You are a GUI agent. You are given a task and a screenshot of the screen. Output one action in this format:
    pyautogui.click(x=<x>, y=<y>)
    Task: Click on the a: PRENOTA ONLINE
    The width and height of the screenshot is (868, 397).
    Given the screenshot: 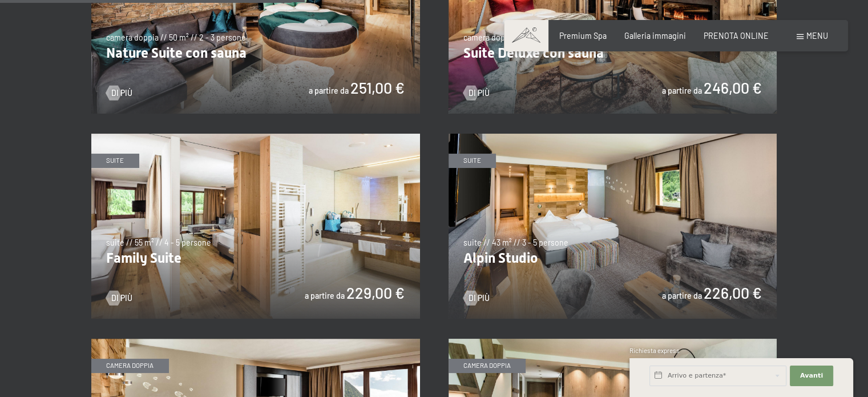 What is the action you would take?
    pyautogui.click(x=737, y=36)
    